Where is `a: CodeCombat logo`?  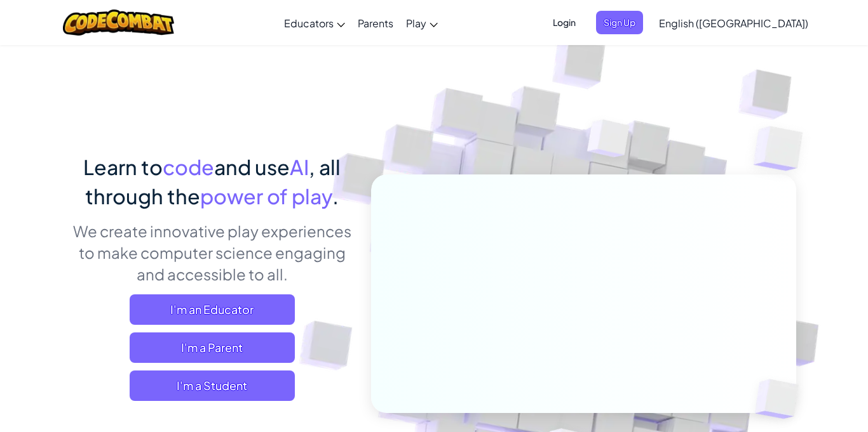
a: CodeCombat logo is located at coordinates (118, 22).